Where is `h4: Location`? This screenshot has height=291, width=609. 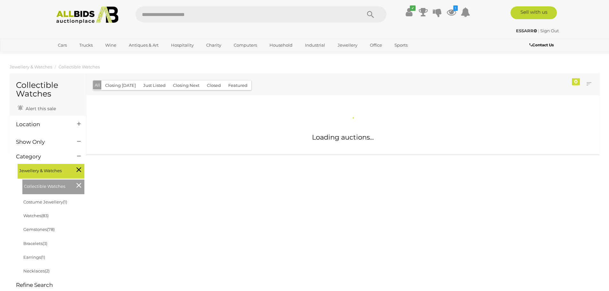
h4: Location is located at coordinates (42, 124).